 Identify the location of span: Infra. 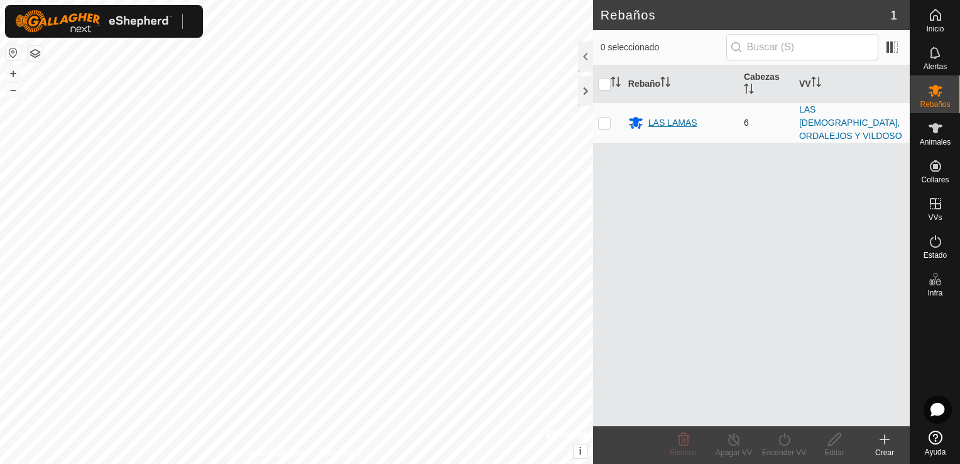
(935, 293).